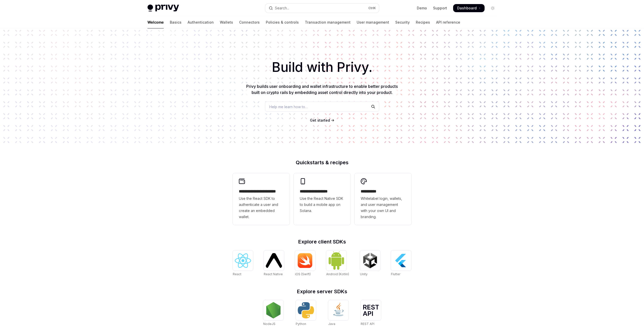  What do you see at coordinates (243, 264) in the screenshot?
I see `a: ReactReact` at bounding box center [243, 264].